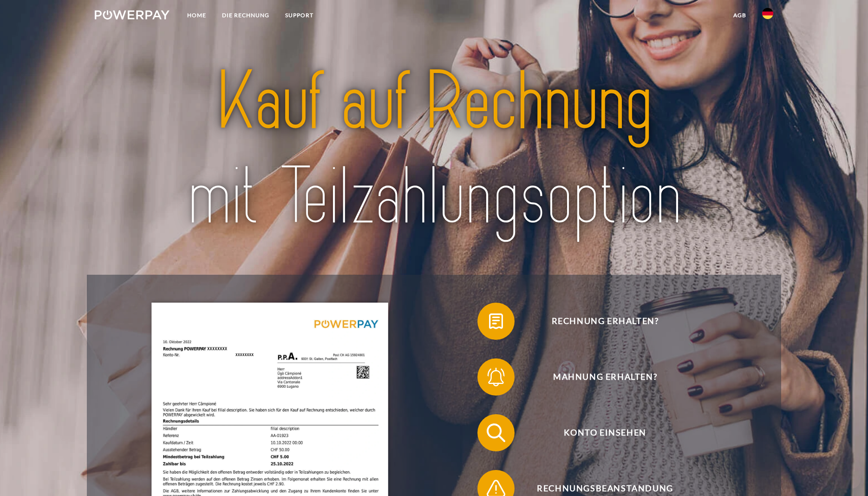 This screenshot has height=496, width=868. What do you see at coordinates (598, 377) in the screenshot?
I see `button: Mahnung erhalten?` at bounding box center [598, 377].